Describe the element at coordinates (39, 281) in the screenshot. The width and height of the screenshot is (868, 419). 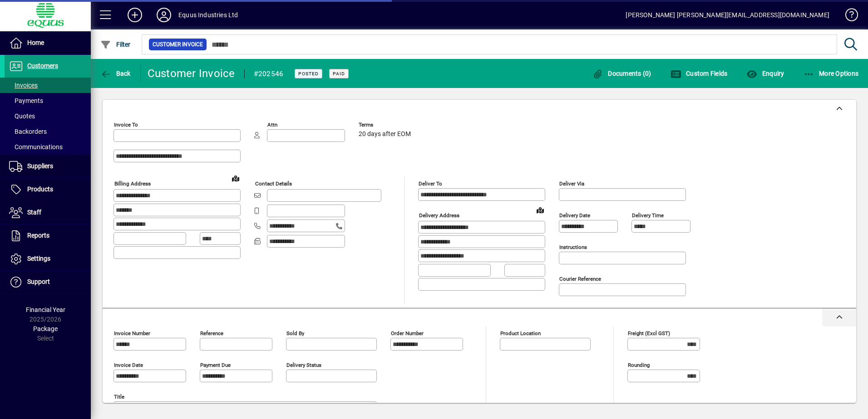
I see `span: Support` at that location.